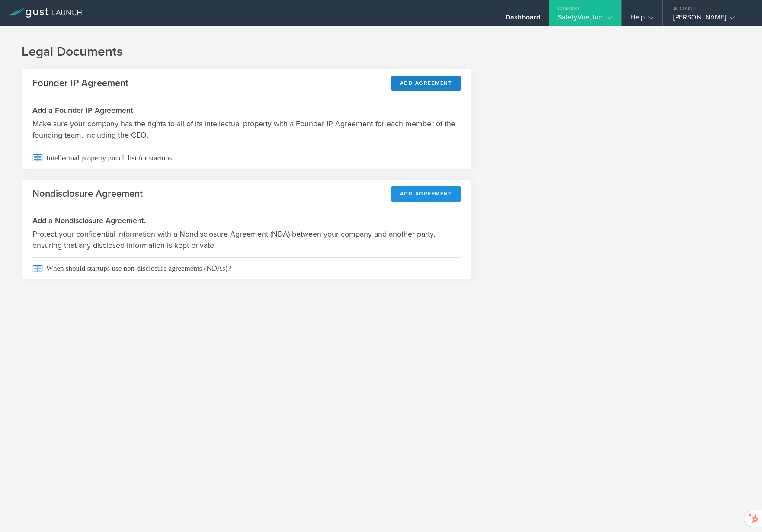 The image size is (762, 532). What do you see at coordinates (247, 130) in the screenshot?
I see `p: Make sure your company has the rights to all of its intellectual property with a Founder IP Agree...` at bounding box center [247, 130].